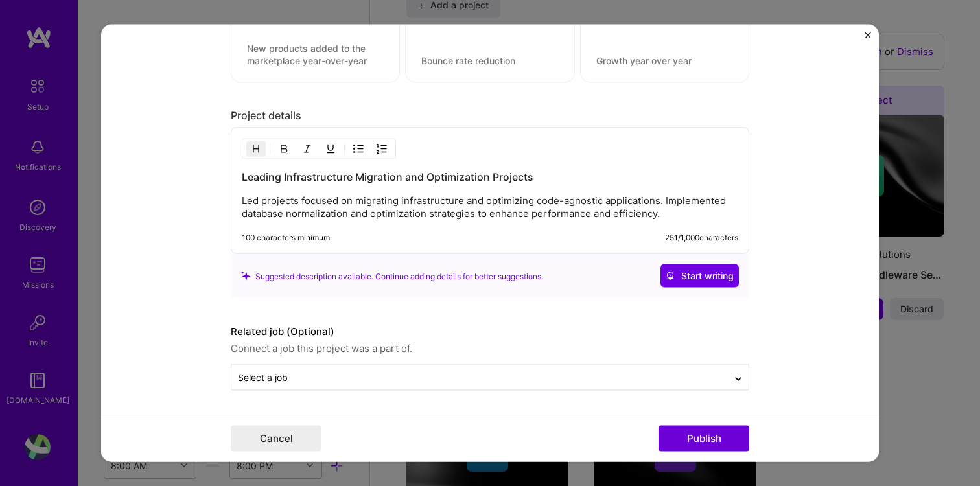 The width and height of the screenshot is (980, 486). I want to click on p: Led projects focused on migrating infrastructure and optimizing code-agnostic applications. Imple..., so click(490, 208).